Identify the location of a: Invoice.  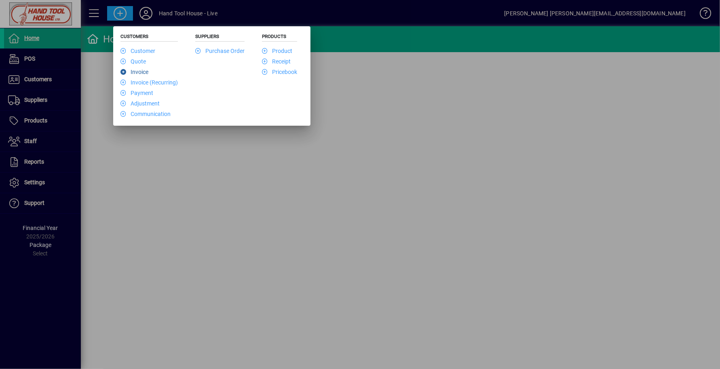
(134, 72).